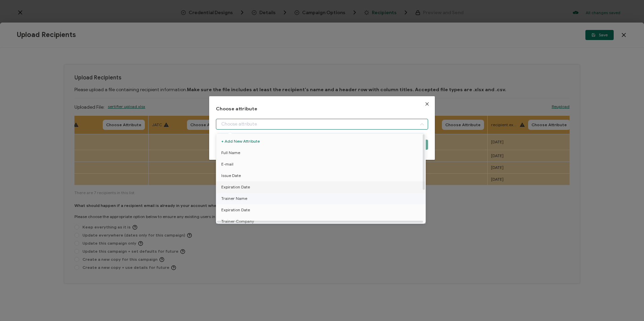 The image size is (644, 321). What do you see at coordinates (231, 176) in the screenshot?
I see `span: Issue Date` at bounding box center [231, 176].